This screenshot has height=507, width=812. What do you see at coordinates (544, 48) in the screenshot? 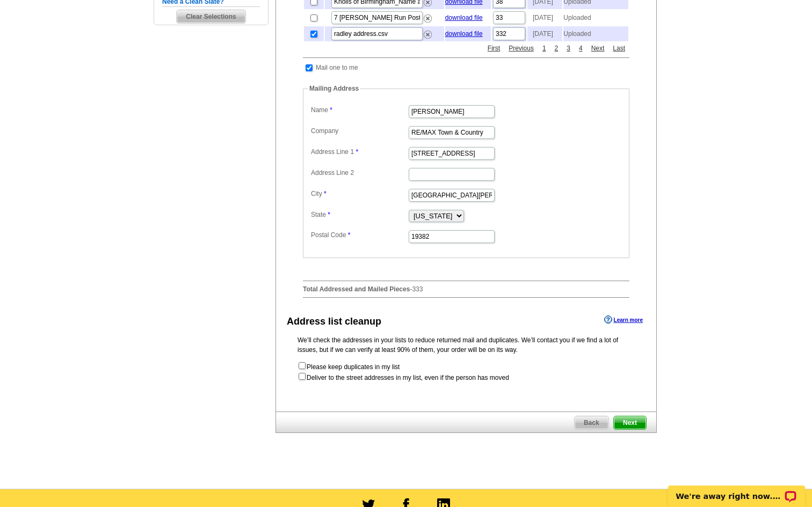
I see `a: 1` at bounding box center [544, 48].